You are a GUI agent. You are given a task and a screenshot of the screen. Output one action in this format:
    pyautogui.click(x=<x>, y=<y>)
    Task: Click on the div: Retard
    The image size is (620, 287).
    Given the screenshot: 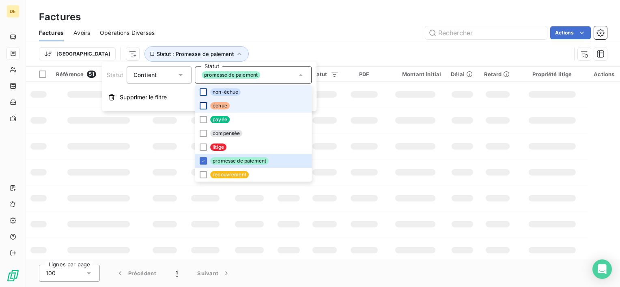 What is the action you would take?
    pyautogui.click(x=498, y=74)
    